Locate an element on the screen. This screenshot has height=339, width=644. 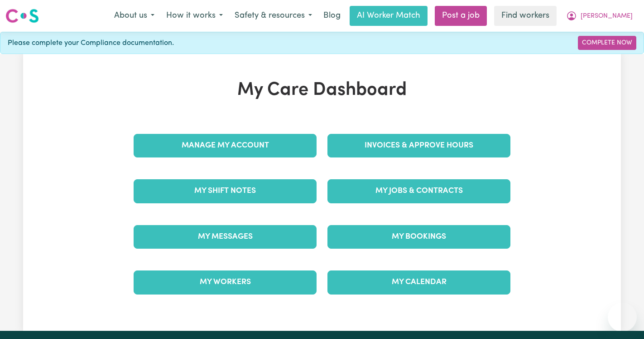
img: Careseekers logo is located at coordinates (22, 16).